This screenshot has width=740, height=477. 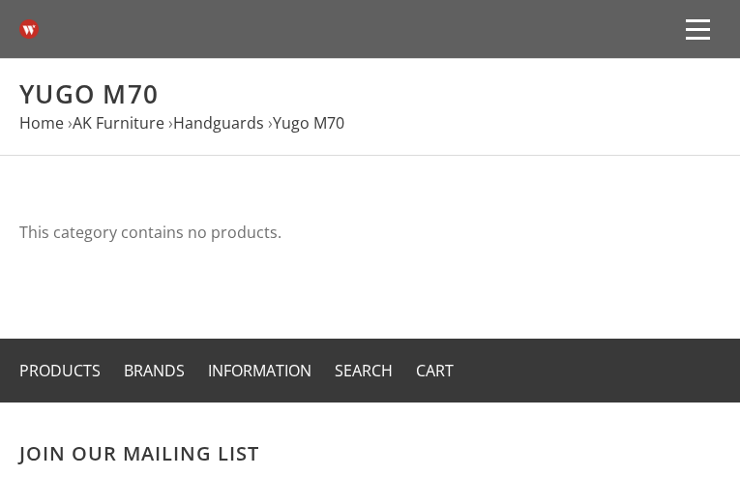 I want to click on h1: Yugo M70, so click(x=369, y=94).